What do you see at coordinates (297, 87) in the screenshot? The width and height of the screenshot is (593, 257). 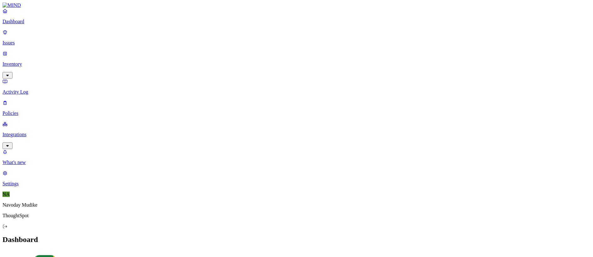 I see `a: Activity Log` at bounding box center [297, 87].